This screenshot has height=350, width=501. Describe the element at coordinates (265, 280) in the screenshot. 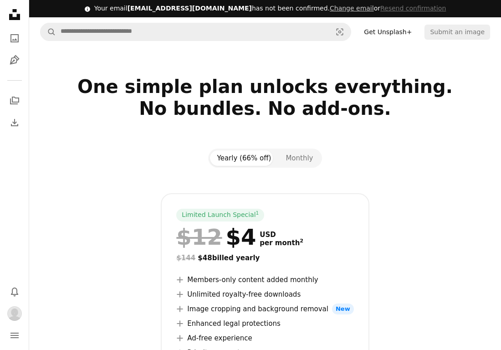

I see `li: Members-only content added monthly` at that location.